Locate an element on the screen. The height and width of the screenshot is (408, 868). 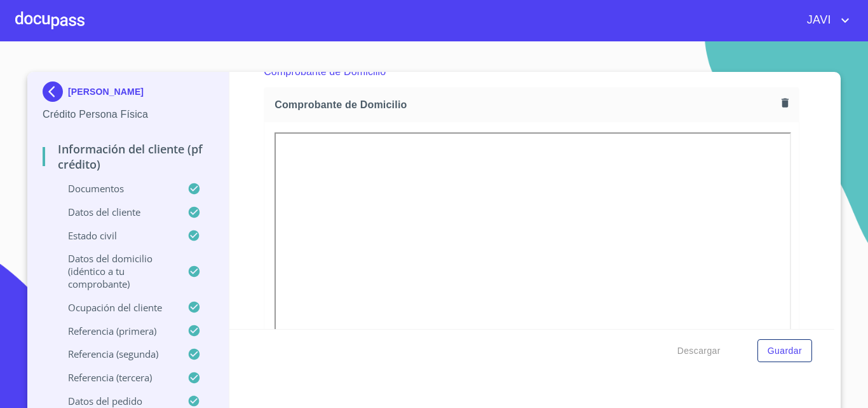
p: Referencia (primera) is located at coordinates (115, 331).